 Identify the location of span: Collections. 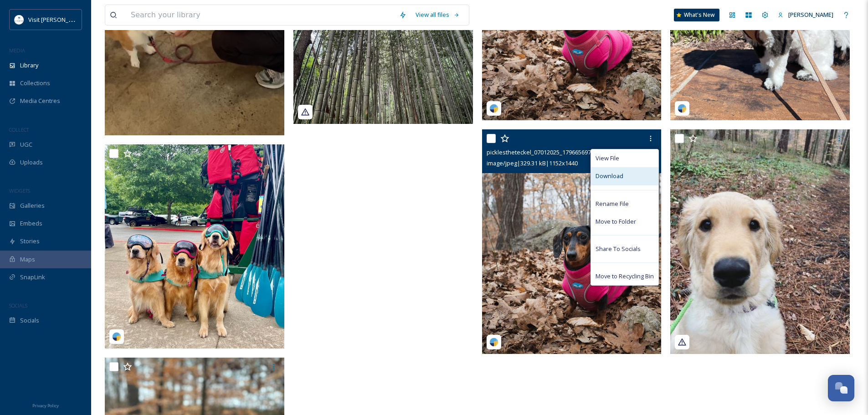
(35, 83).